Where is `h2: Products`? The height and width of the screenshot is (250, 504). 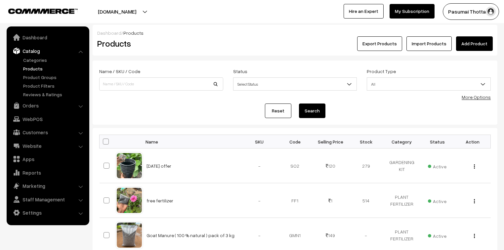
h2: Products is located at coordinates (160, 43).